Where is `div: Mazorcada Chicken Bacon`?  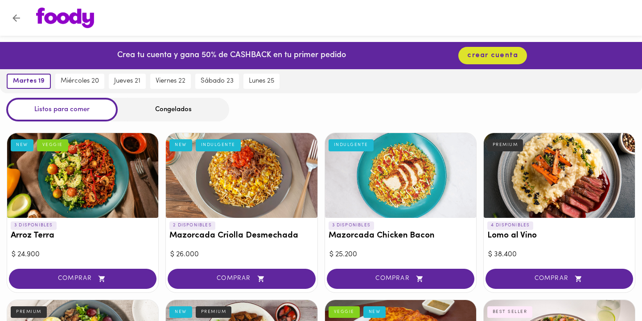
div: Mazorcada Chicken Bacon is located at coordinates (400, 175).